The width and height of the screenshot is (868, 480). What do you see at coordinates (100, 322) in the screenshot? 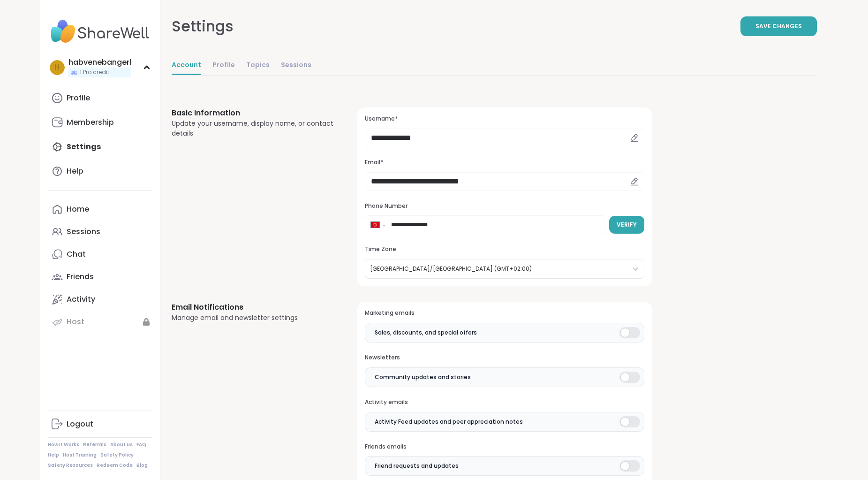
I see `a: Host` at bounding box center [100, 322].